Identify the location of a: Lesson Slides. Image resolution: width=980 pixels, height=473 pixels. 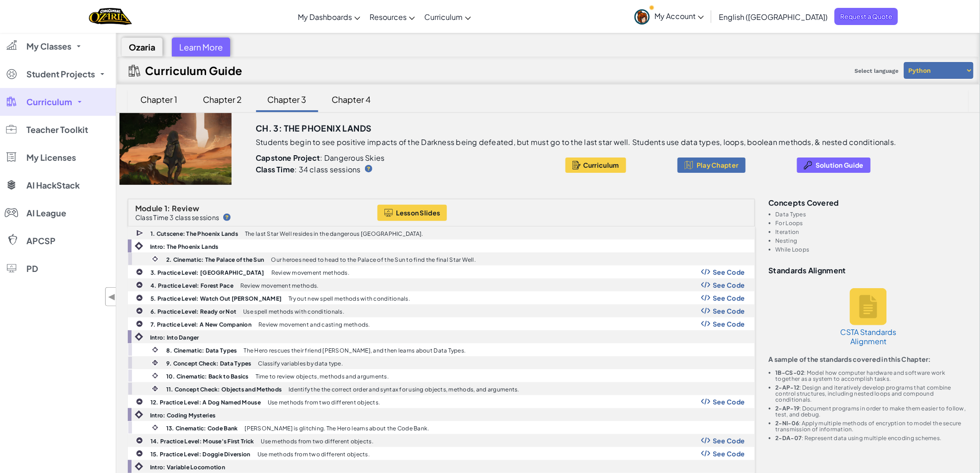
(412, 212).